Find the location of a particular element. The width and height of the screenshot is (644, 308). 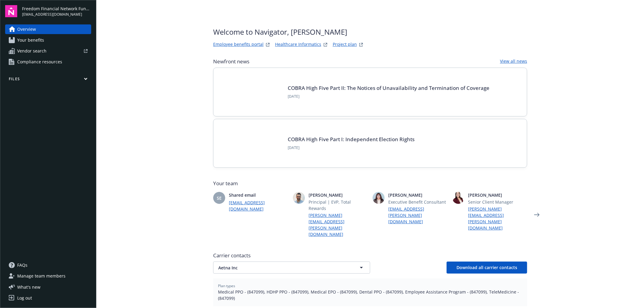

a: FAQs is located at coordinates (48, 265).